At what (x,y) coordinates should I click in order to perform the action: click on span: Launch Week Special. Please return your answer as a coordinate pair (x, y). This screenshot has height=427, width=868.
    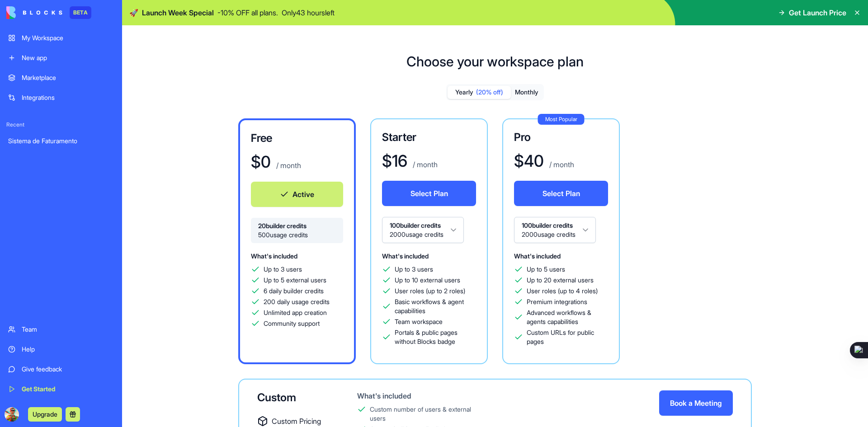
    Looking at the image, I should click on (178, 13).